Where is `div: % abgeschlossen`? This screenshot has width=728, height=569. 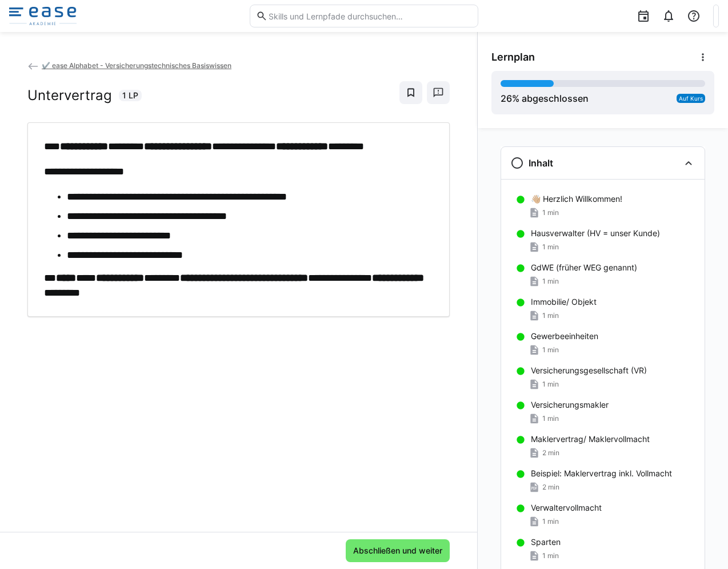 div: % abgeschlossen is located at coordinates (544, 99).